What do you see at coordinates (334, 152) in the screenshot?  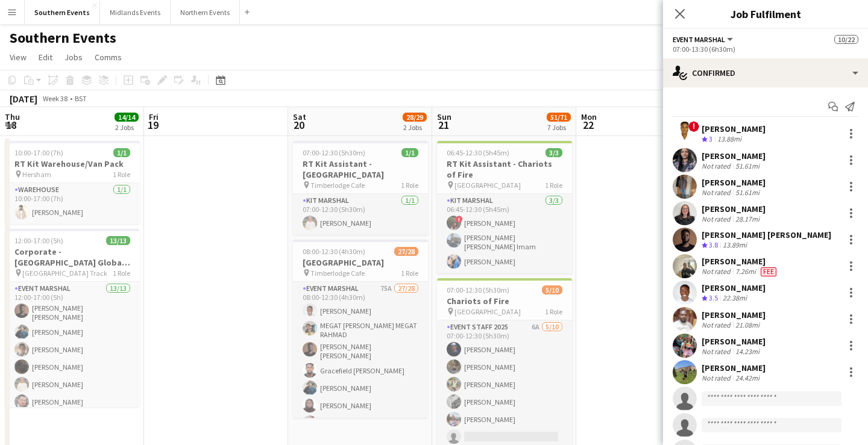 I see `span: 07:00-12:30 (5h30m)` at bounding box center [334, 152].